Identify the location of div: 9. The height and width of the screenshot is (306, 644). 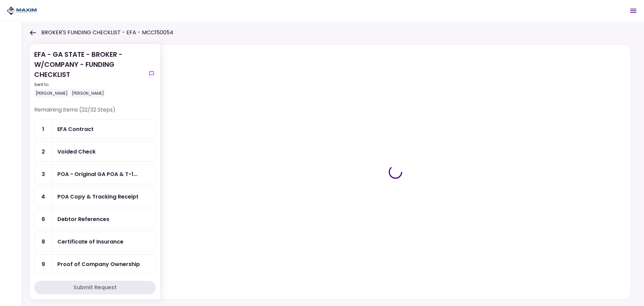
(43, 264).